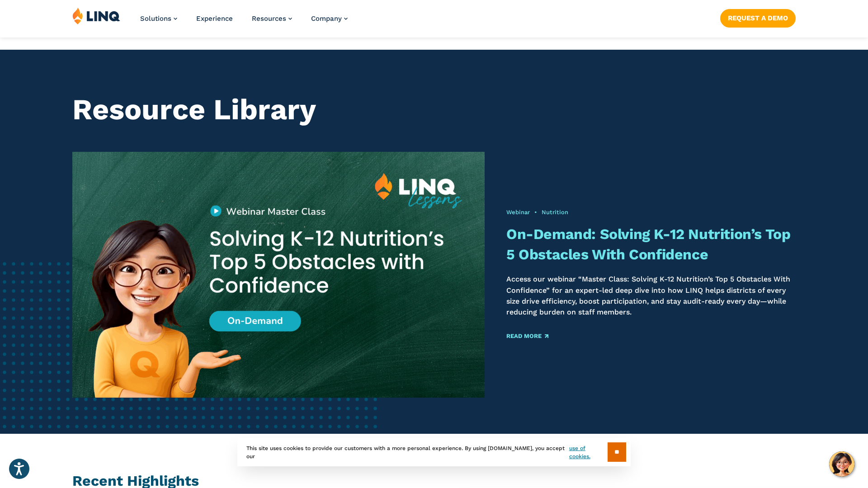 Image resolution: width=868 pixels, height=488 pixels. What do you see at coordinates (272, 19) in the screenshot?
I see `a: Resources` at bounding box center [272, 19].